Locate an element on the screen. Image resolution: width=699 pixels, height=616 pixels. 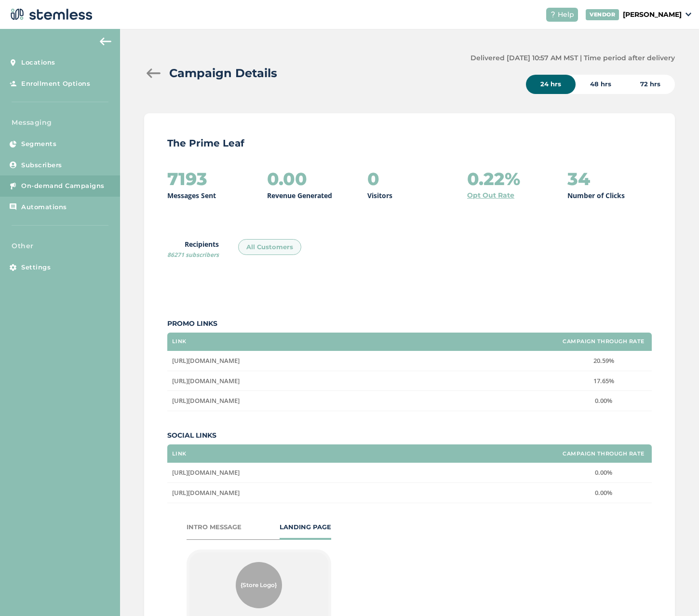
h2: 34 is located at coordinates (578, 179).